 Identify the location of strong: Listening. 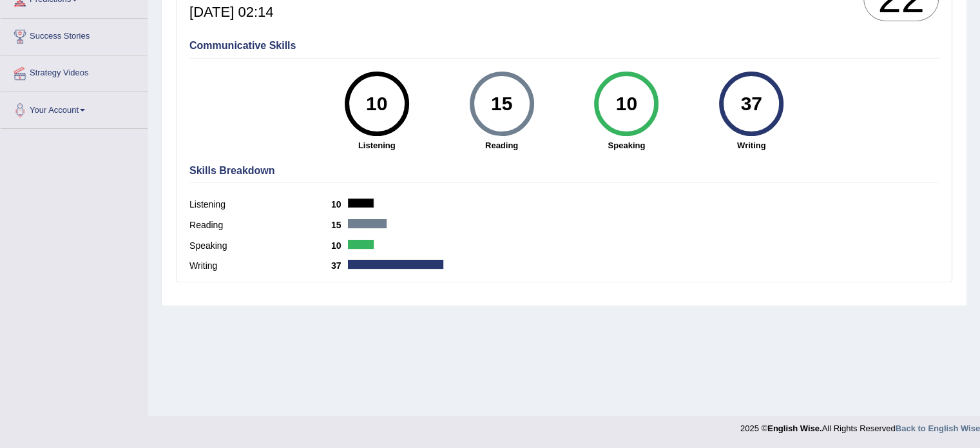
(377, 145).